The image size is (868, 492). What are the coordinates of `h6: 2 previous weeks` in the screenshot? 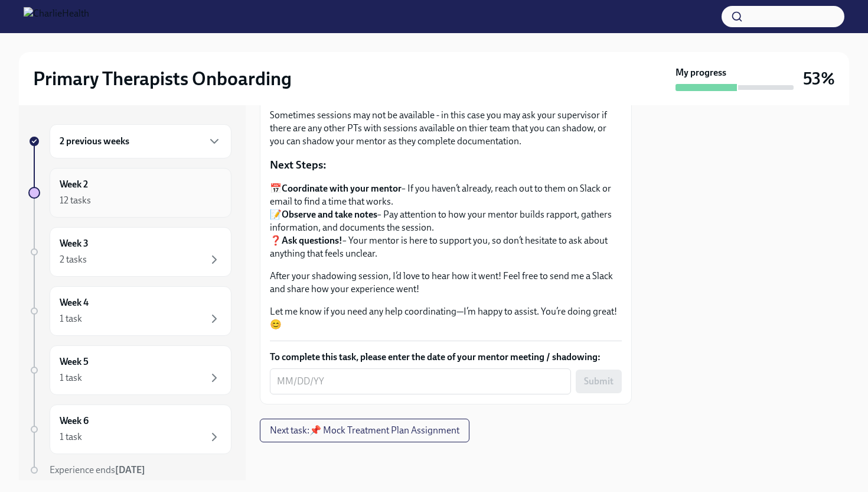 It's located at (94, 141).